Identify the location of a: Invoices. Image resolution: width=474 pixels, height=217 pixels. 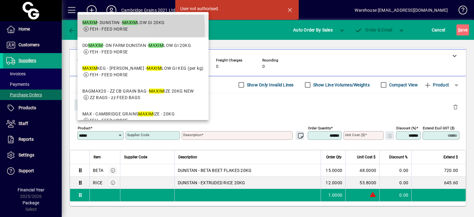
(32, 74).